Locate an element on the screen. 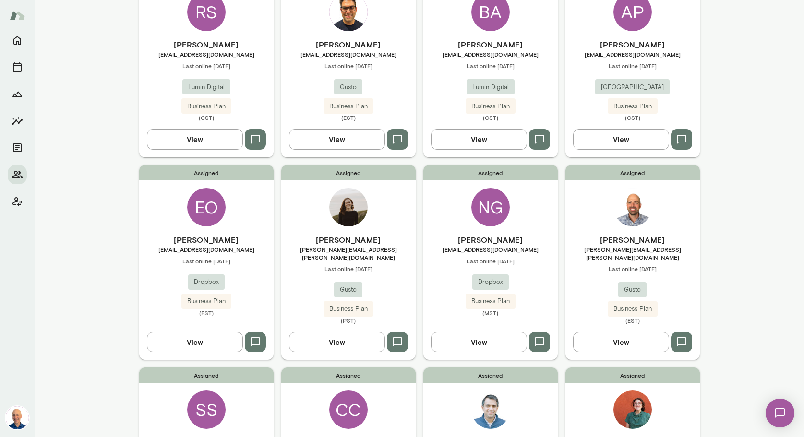 The width and height of the screenshot is (804, 437). img: Eric Jester is located at coordinates (491, 410).